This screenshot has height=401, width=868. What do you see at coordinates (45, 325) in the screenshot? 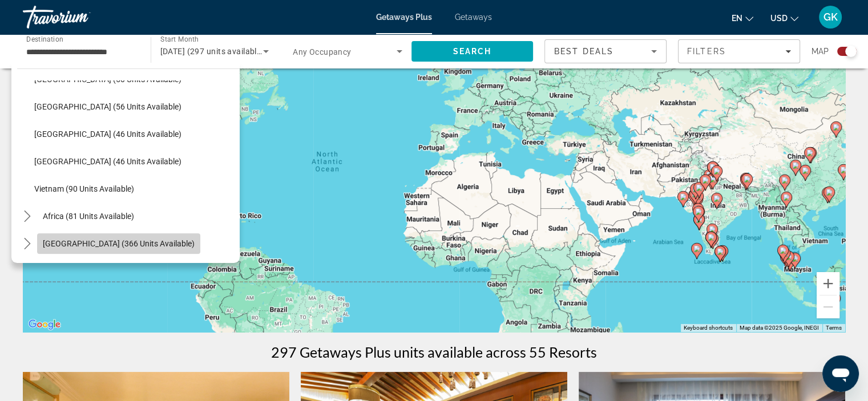
I see `a: Open this area in Google Maps (opens a new window)` at bounding box center [45, 325].